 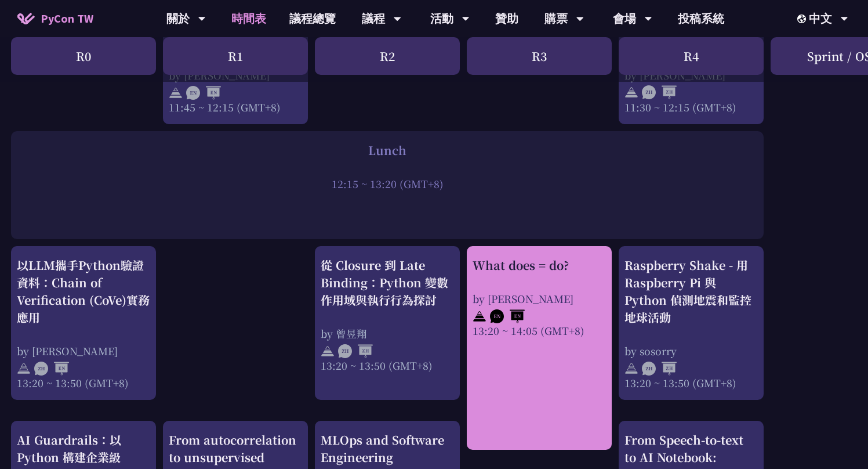 What do you see at coordinates (539, 265) in the screenshot?
I see `div: What does = do?` at bounding box center [539, 265].